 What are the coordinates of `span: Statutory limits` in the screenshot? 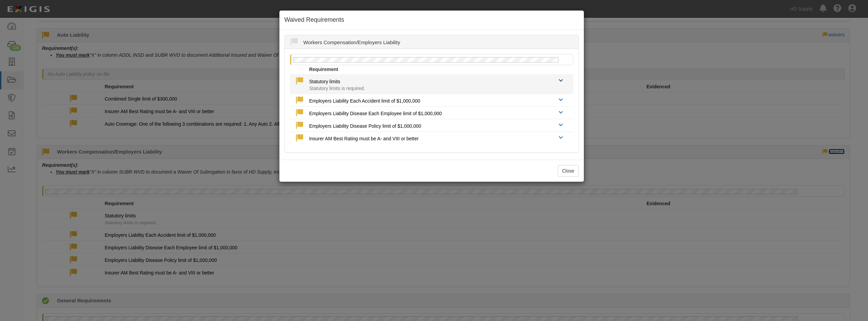 It's located at (325, 82).